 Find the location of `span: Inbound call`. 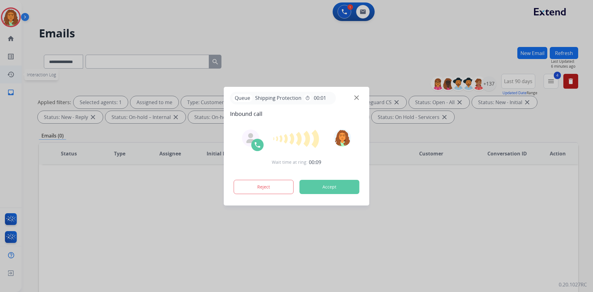

span: Inbound call is located at coordinates (297, 114).